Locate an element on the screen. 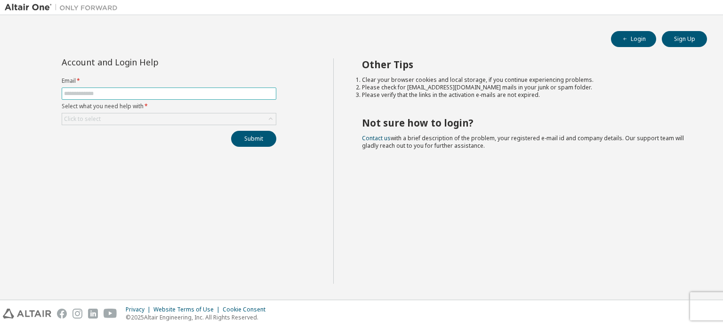 Image resolution: width=723 pixels, height=327 pixels. span: with a brief description of the problem, your registered e-mail id and company details. Our suppo... is located at coordinates (523, 142).